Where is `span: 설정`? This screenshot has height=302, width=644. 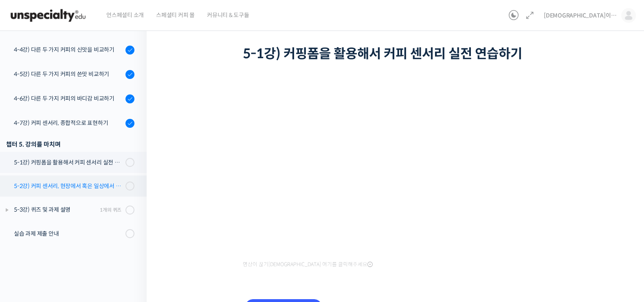 span: 설정 is located at coordinates (131, 250).